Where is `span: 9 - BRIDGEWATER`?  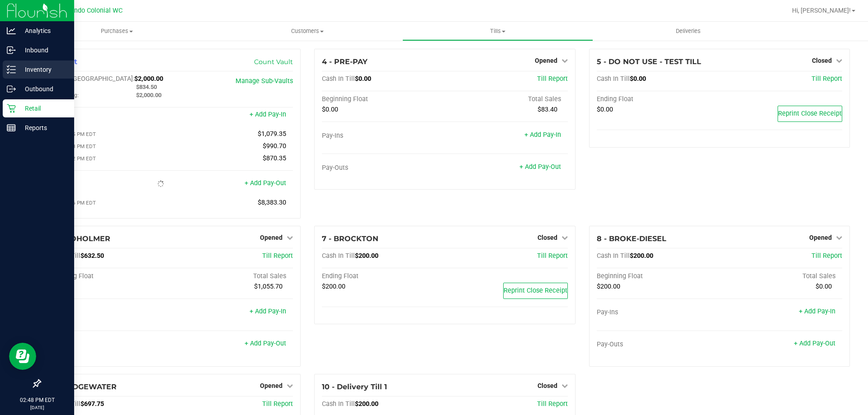 span: 9 - BRIDGEWATER is located at coordinates (82, 386).